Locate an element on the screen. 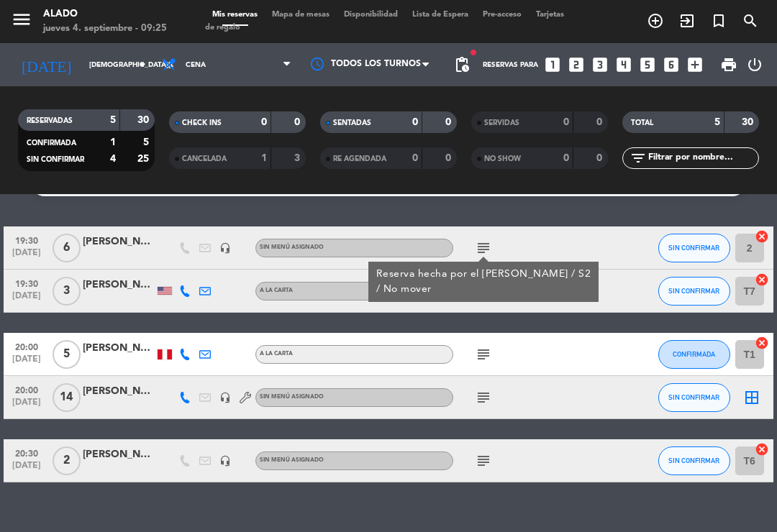 This screenshot has width=777, height=532. i: looks_6 is located at coordinates (672, 65).